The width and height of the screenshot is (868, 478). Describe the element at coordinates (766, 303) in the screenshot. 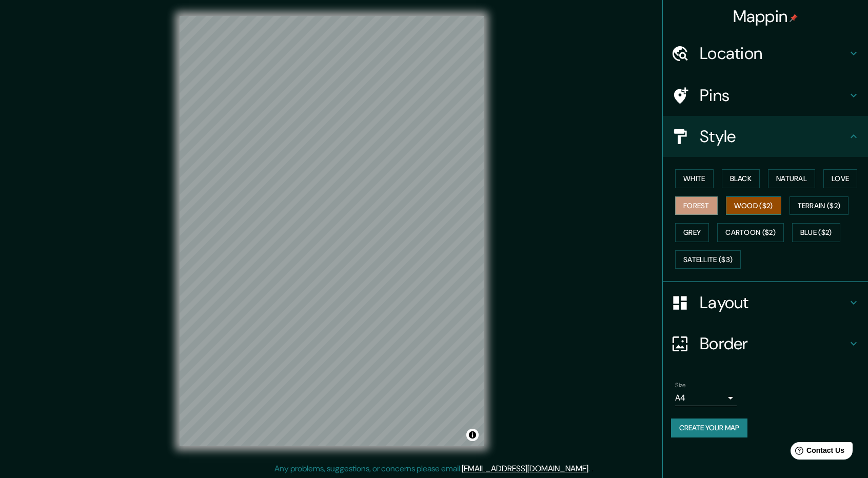

I see `div: Layout` at that location.